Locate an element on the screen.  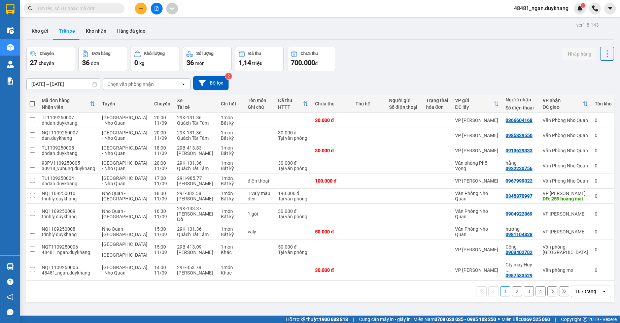
div: Tồn kho is located at coordinates (604, 104).